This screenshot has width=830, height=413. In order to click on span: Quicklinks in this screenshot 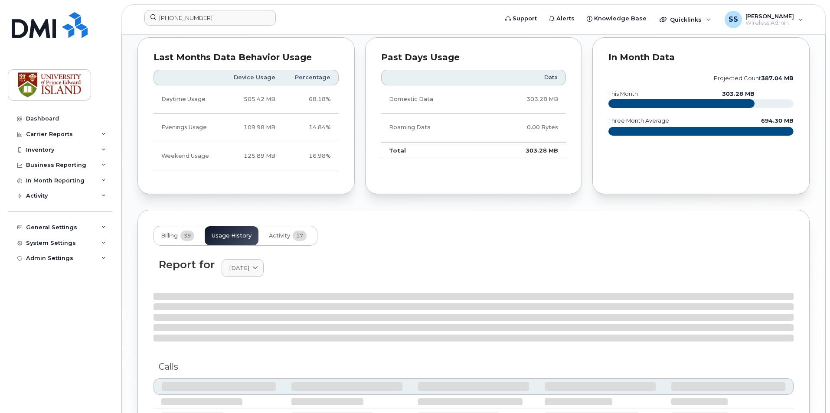, I will do `click(686, 20)`.